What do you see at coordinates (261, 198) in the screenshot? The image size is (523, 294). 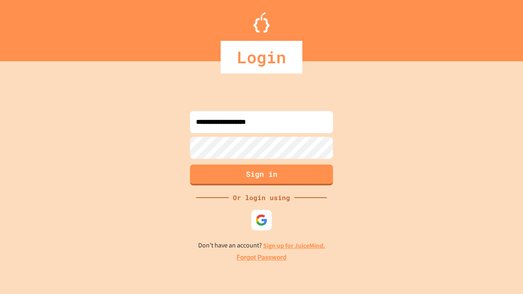 I see `div: Or login using` at bounding box center [261, 198].